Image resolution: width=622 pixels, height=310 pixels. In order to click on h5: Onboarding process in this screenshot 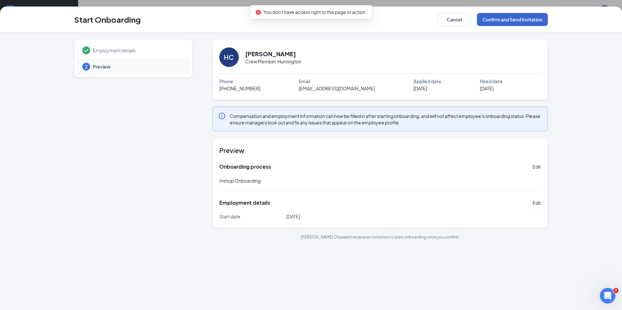, I will do `click(245, 167)`.